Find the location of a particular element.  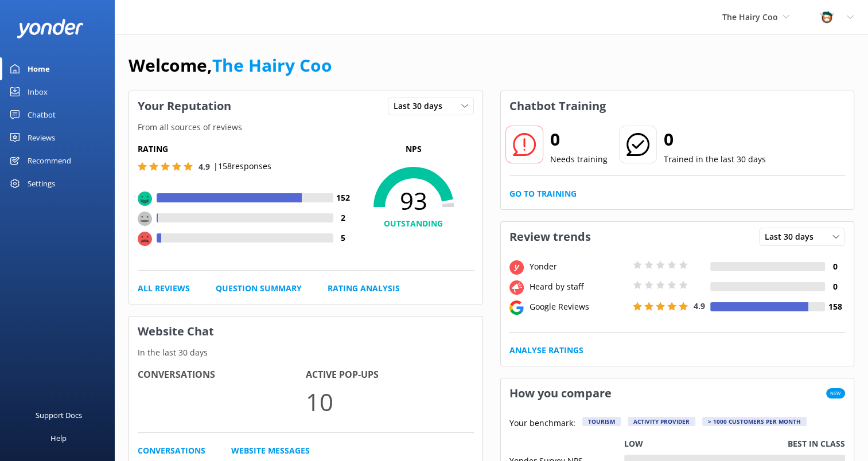

img: yonder-white-logo.png is located at coordinates (50, 28).